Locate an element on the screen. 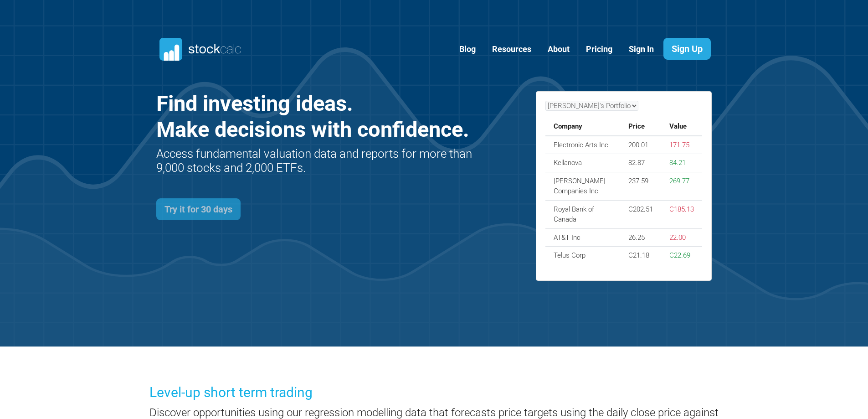  td: C21.18 is located at coordinates (641, 255).